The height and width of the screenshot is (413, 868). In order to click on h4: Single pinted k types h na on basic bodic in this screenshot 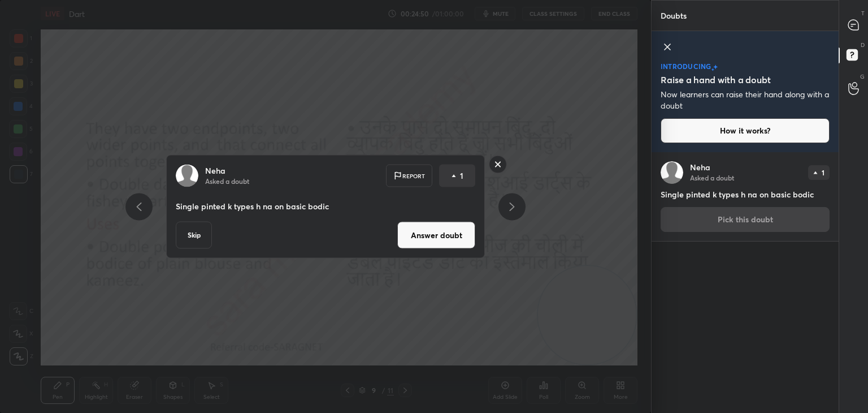, I will do `click(745, 194)`.